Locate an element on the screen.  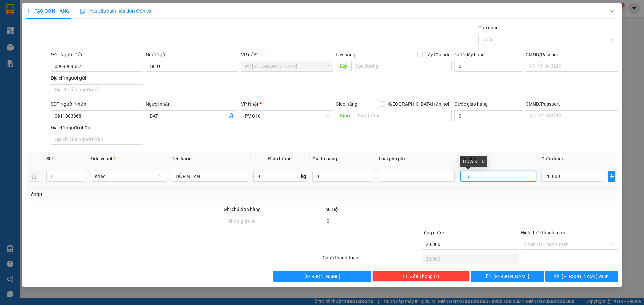
span: Xóa Thông tin is located at coordinates (424, 276).